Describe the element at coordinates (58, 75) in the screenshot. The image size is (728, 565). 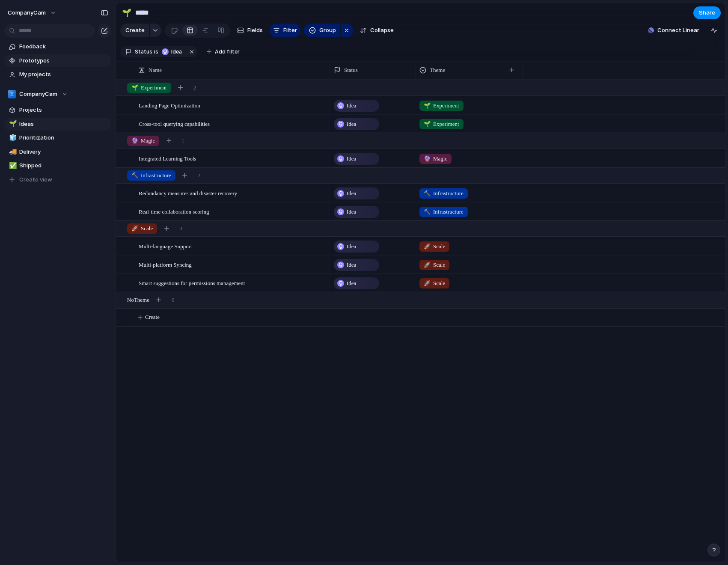
I see `a: My projects` at that location.